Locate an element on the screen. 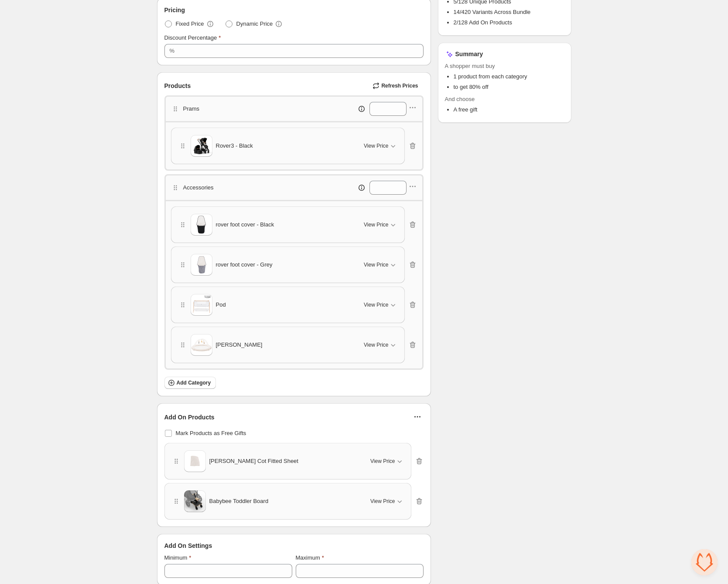 This screenshot has height=584, width=728. span: A shopper must buy is located at coordinates (504, 66).